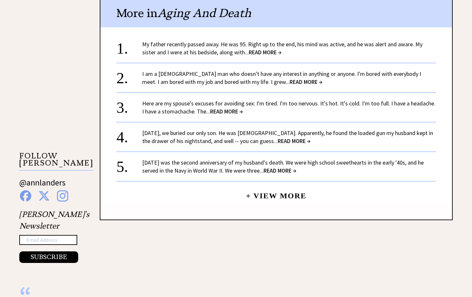 This screenshot has height=297, width=472. I want to click on img: facebook%20blue.png, so click(25, 196).